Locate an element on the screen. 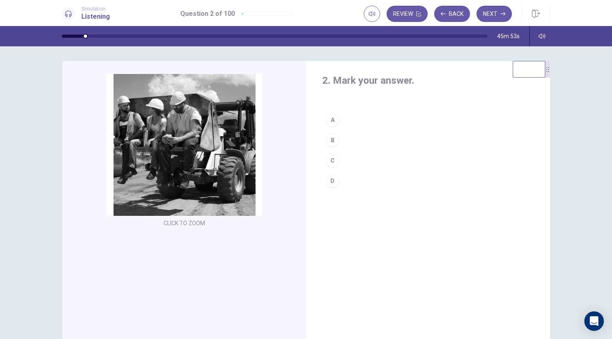  h1: Listening is located at coordinates (96, 17).